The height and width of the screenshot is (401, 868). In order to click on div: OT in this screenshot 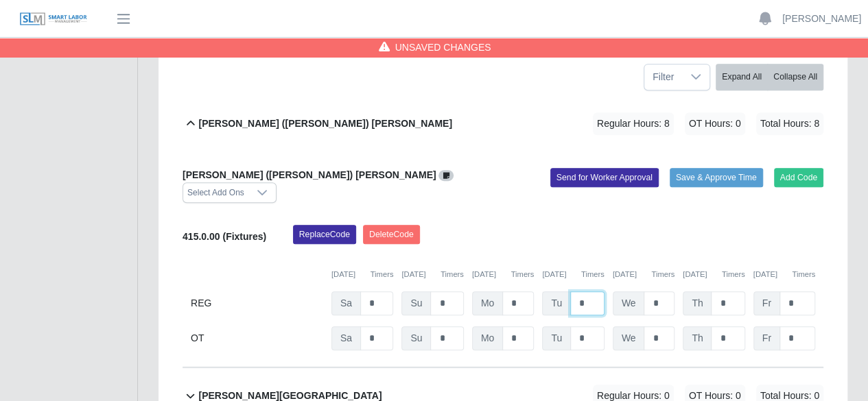, I will do `click(257, 338)`.